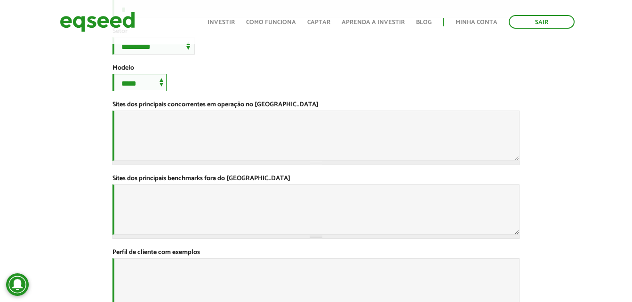 This screenshot has height=302, width=632. What do you see at coordinates (319, 22) in the screenshot?
I see `a: Captar` at bounding box center [319, 22].